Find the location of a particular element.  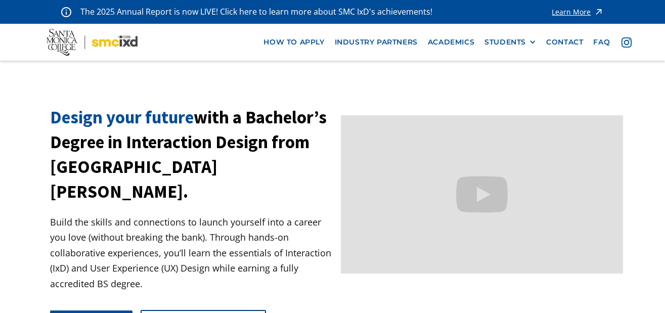

a: faq is located at coordinates (602, 42).